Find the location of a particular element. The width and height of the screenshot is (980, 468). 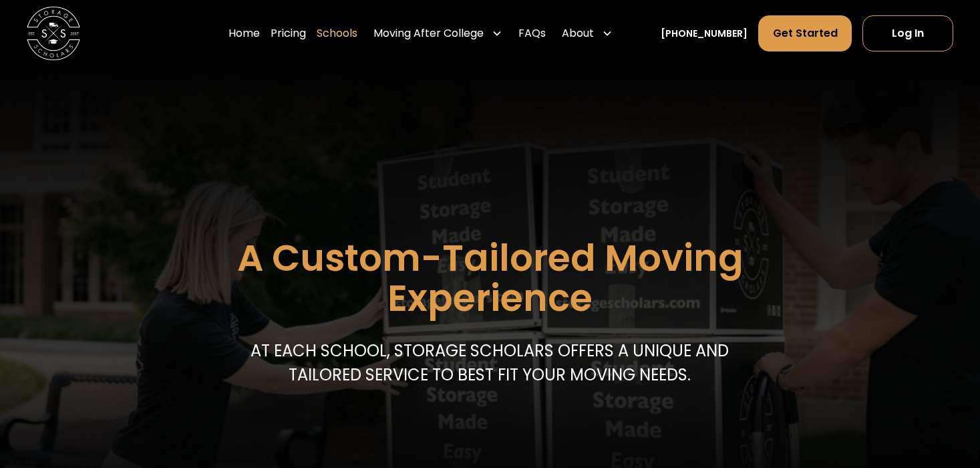

h1: A Custom-Tailored Moving Experience is located at coordinates (490, 279).